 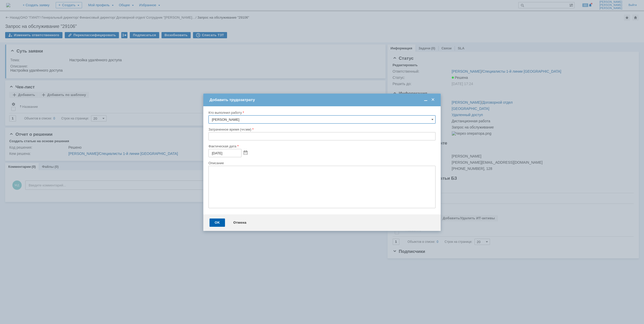 What do you see at coordinates (321, 129) in the screenshot?
I see `div: Затраченное время (чч:мм)` at bounding box center [321, 129].